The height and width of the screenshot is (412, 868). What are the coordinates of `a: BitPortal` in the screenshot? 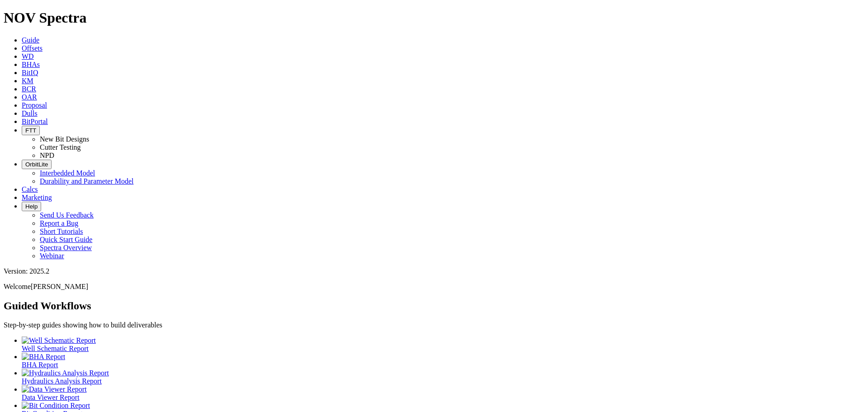 It's located at (35, 121).